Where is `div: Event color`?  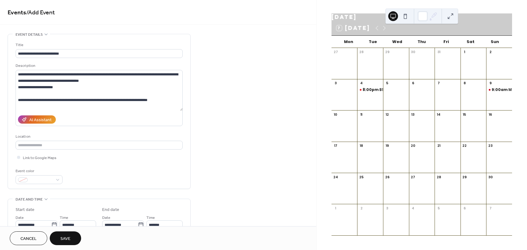
div: Event color is located at coordinates (38, 171).